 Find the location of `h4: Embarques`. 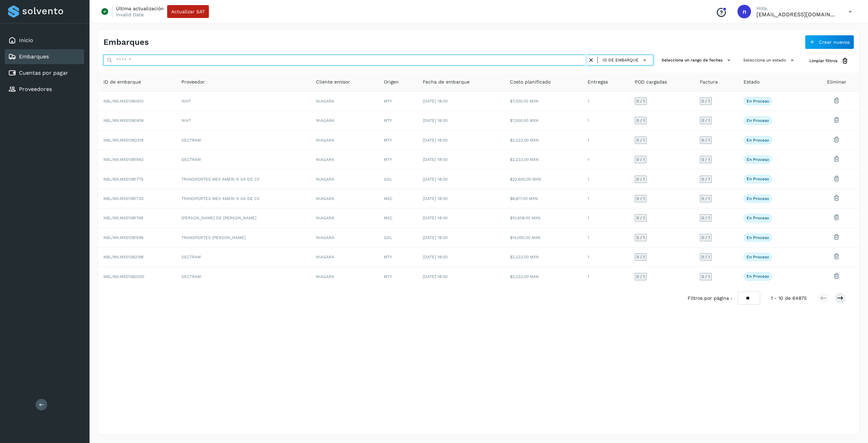

h4: Embarques is located at coordinates (126, 42).